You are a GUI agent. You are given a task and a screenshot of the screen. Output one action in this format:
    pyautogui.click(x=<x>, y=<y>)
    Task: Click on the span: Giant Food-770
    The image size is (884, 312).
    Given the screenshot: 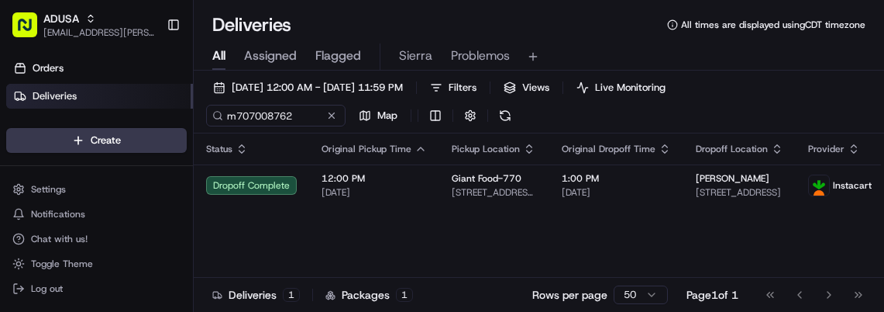 What is the action you would take?
    pyautogui.click(x=487, y=178)
    